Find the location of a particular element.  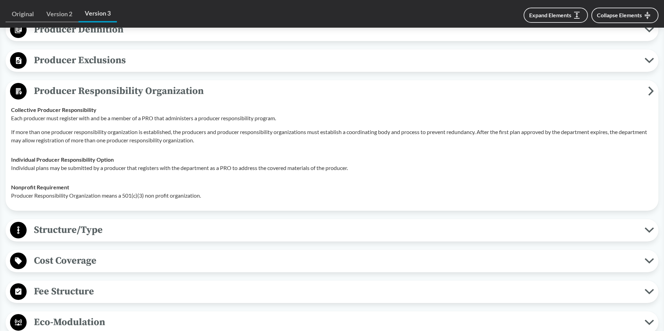

button: Cost Coverage is located at coordinates (332, 261).